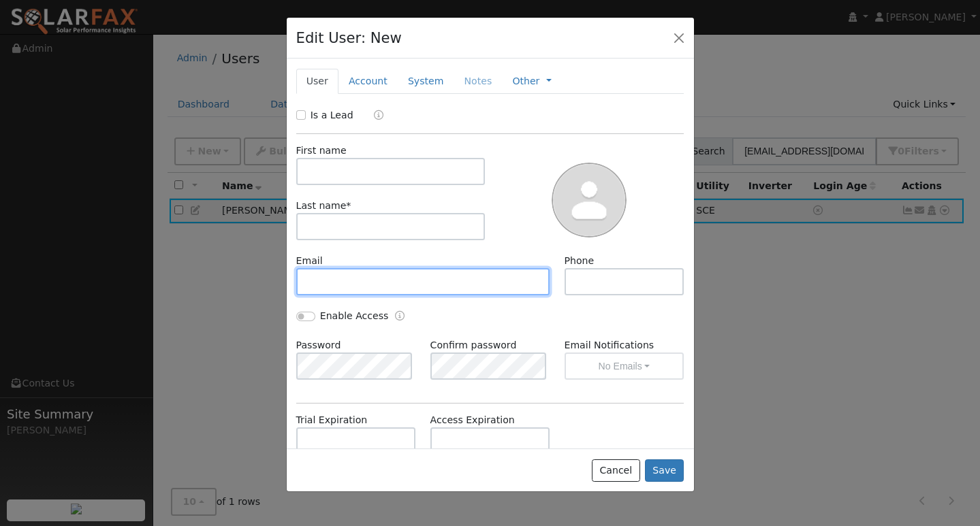 Image resolution: width=980 pixels, height=526 pixels. Describe the element at coordinates (318, 81) in the screenshot. I see `a: User` at that location.